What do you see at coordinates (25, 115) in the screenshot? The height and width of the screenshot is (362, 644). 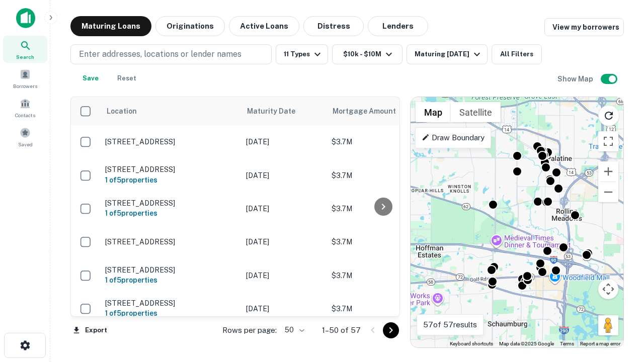 I see `span: Contacts` at bounding box center [25, 115].